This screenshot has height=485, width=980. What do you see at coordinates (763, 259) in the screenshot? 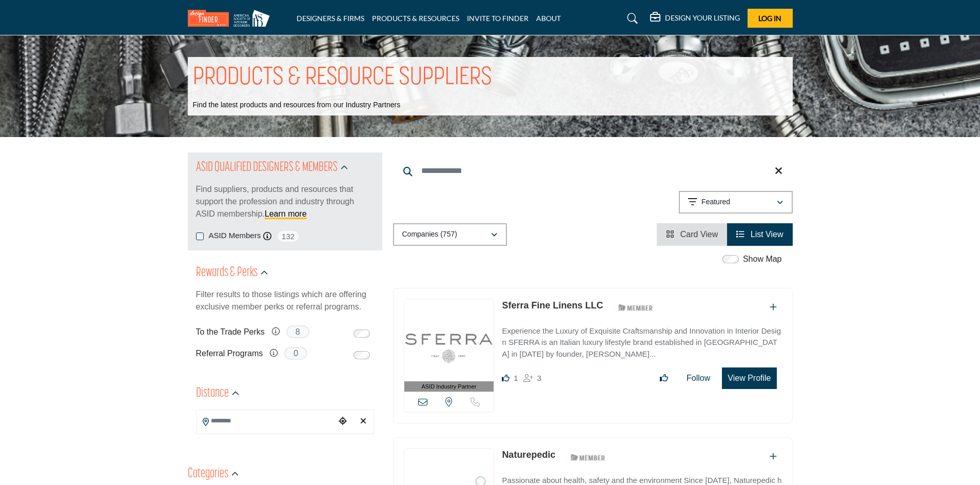
I see `label: Show Map` at bounding box center [763, 259].